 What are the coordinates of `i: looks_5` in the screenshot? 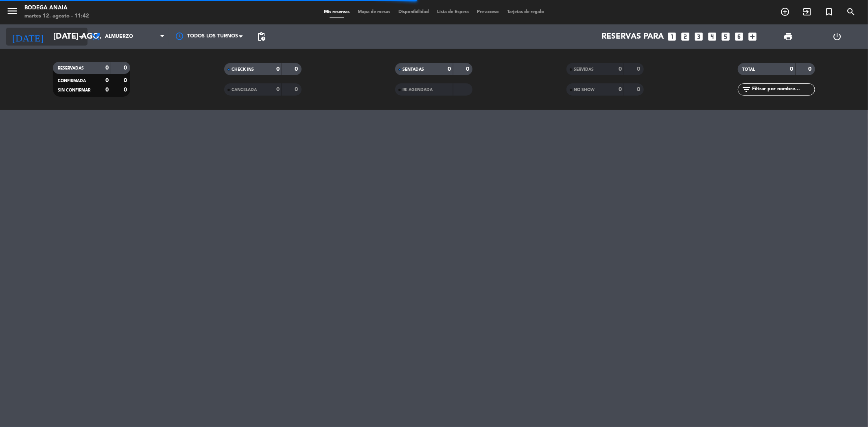 It's located at (726, 36).